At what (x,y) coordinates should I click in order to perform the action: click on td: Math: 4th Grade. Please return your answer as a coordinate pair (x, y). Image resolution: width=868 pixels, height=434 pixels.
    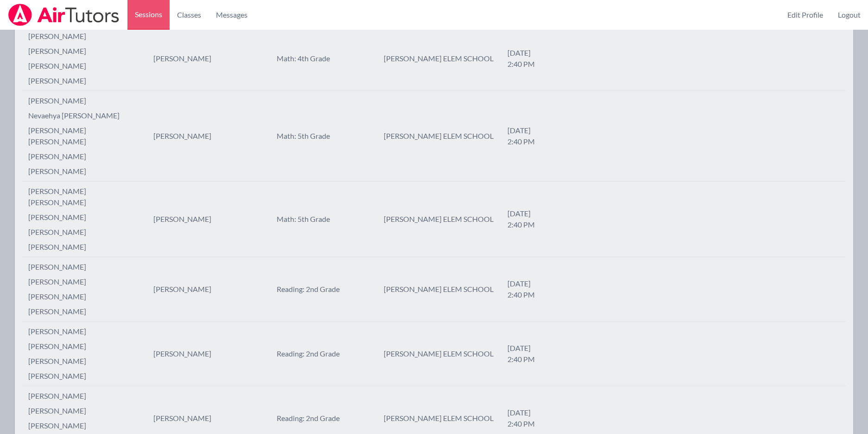
    Looking at the image, I should click on (322, 59).